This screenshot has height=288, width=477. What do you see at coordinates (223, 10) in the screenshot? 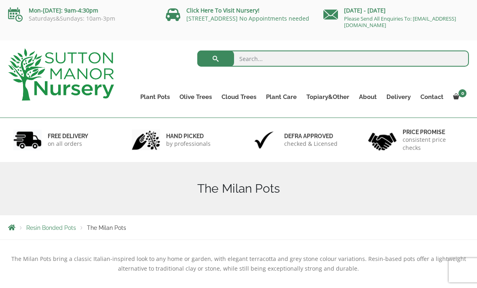
I see `a: Click Here To Visit Nursery!` at bounding box center [223, 10].